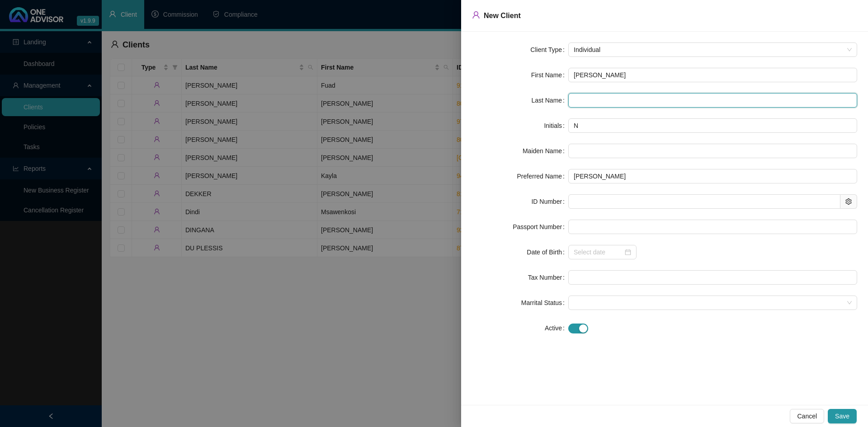  What do you see at coordinates (476, 15) in the screenshot?
I see `span: user` at bounding box center [476, 15].